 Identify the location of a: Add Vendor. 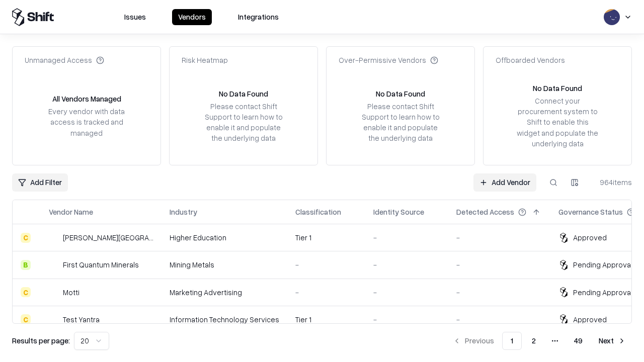
(505, 182).